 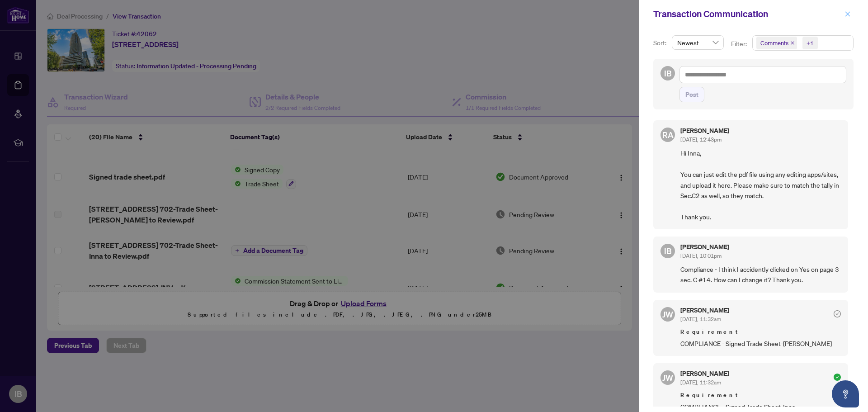 What do you see at coordinates (698, 43) in the screenshot?
I see `span: Newest` at bounding box center [698, 43].